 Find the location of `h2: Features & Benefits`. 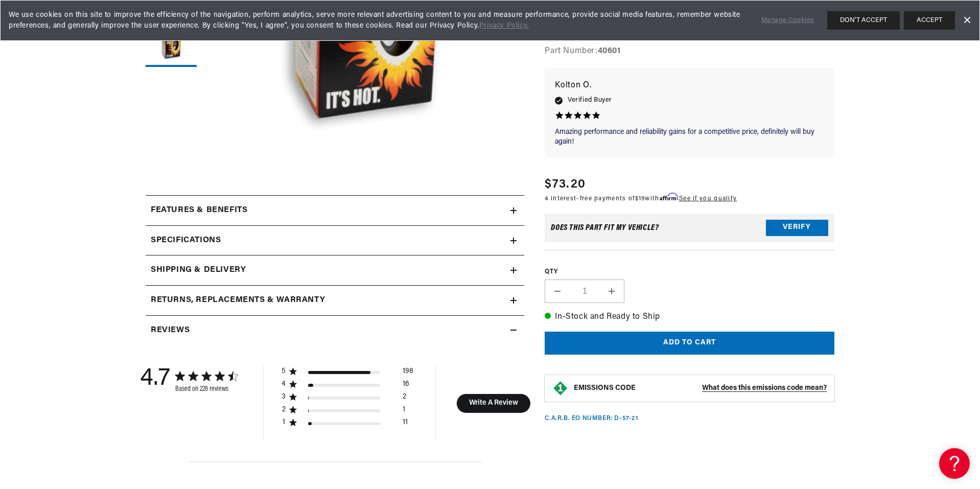

h2: Features & Benefits is located at coordinates (199, 210).